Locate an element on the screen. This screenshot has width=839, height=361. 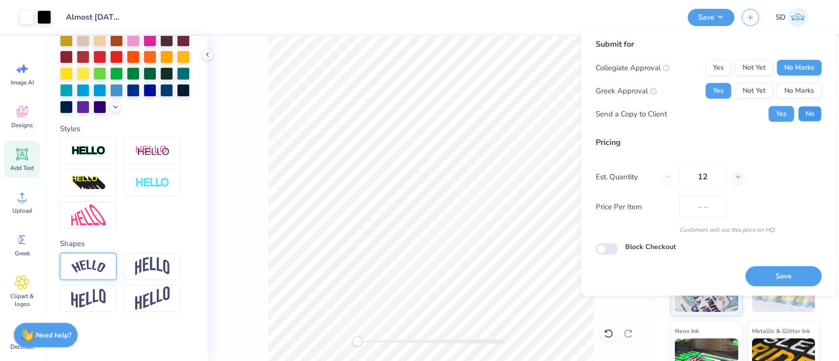
a: SD is located at coordinates (791, 17).